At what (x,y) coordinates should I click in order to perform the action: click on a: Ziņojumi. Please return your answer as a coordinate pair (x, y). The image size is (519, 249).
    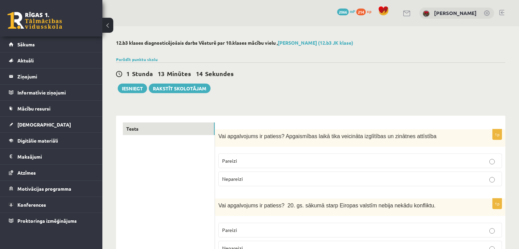
    Looking at the image, I should click on (51, 76).